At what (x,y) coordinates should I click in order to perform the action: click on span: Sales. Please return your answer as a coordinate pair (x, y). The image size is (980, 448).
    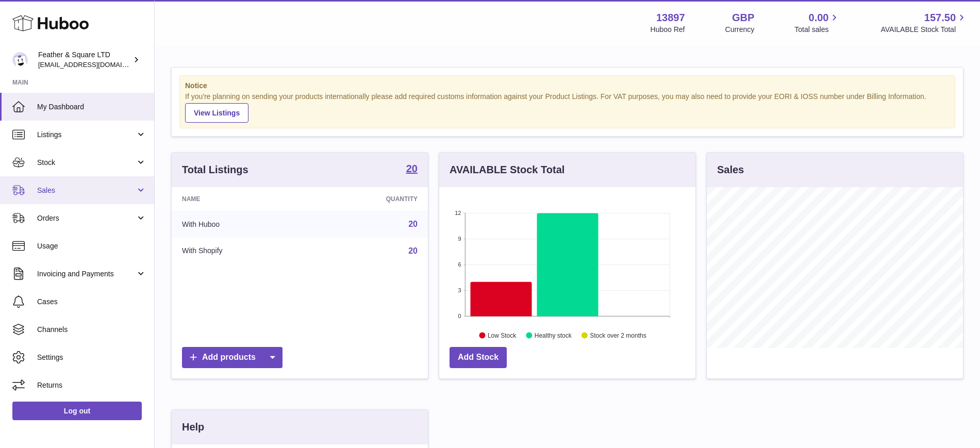
    Looking at the image, I should click on (86, 190).